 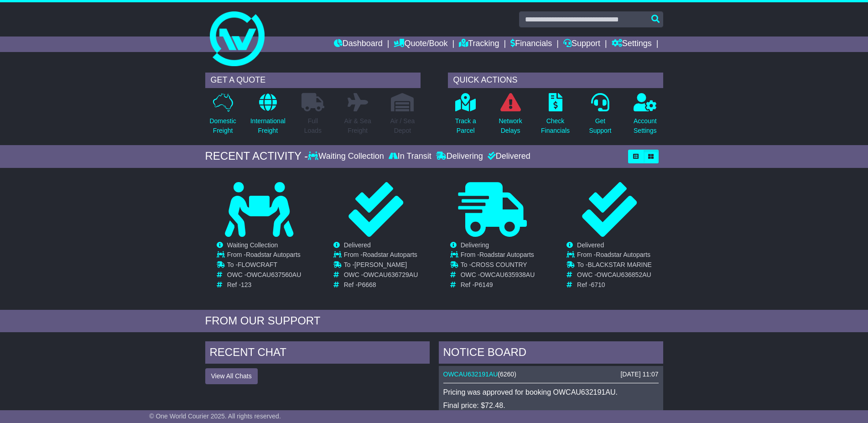 I want to click on span: 6260, so click(x=507, y=374).